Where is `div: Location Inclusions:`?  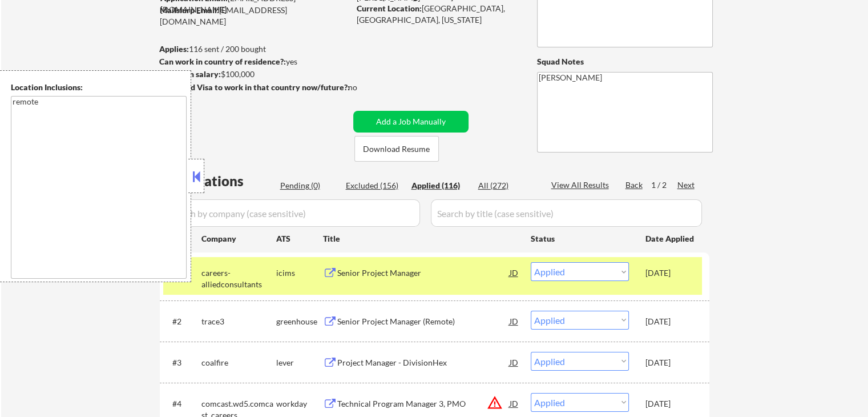
div: Location Inclusions: is located at coordinates (99, 88).